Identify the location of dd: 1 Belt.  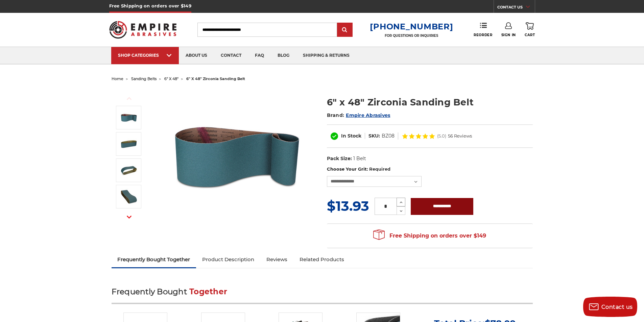
(360, 158).